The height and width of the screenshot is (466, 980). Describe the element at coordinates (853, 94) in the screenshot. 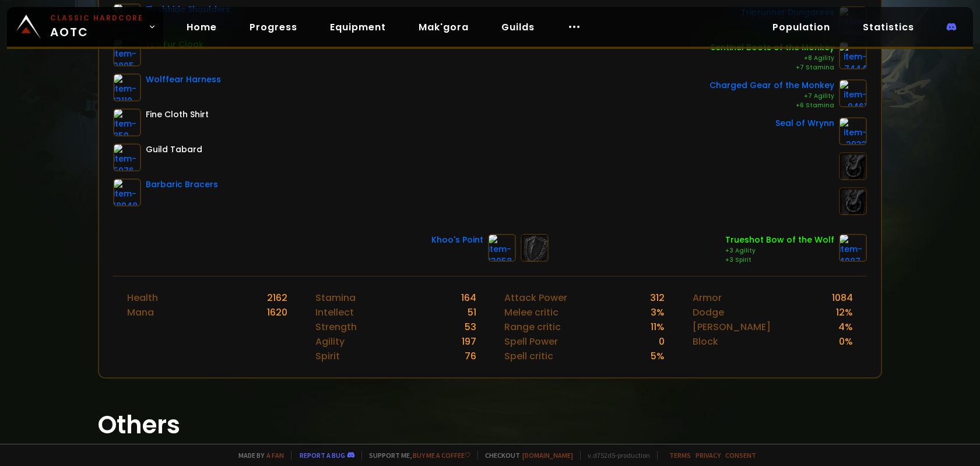

I see `img: item-9461` at that location.